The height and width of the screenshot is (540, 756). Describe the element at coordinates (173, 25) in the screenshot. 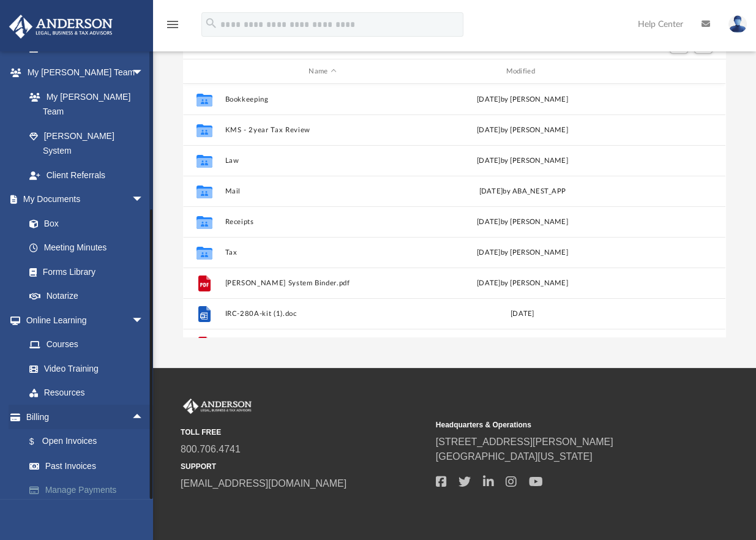

I see `i: menu` at that location.